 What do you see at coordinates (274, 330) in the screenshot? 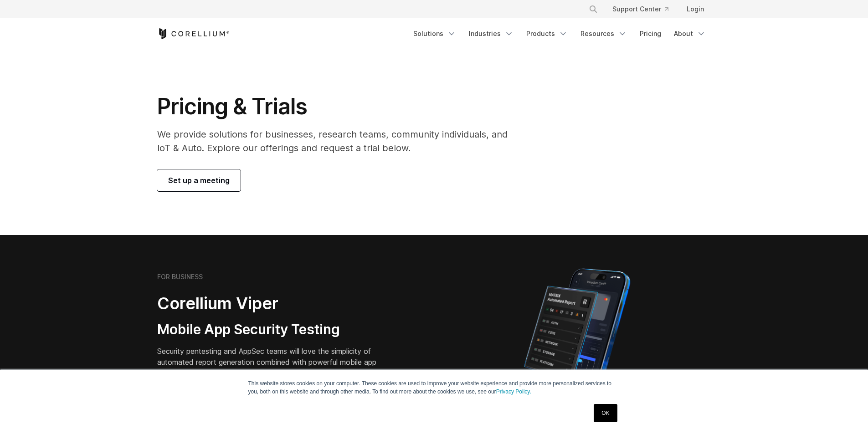
I see `h3: Mobile App Security Testing` at bounding box center [274, 330].